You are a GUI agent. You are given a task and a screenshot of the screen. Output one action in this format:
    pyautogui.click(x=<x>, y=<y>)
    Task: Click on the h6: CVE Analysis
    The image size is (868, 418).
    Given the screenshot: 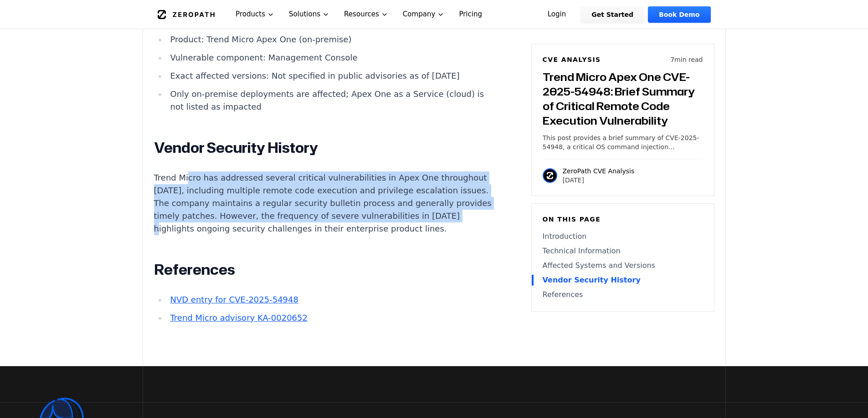 What is the action you would take?
    pyautogui.click(x=572, y=60)
    